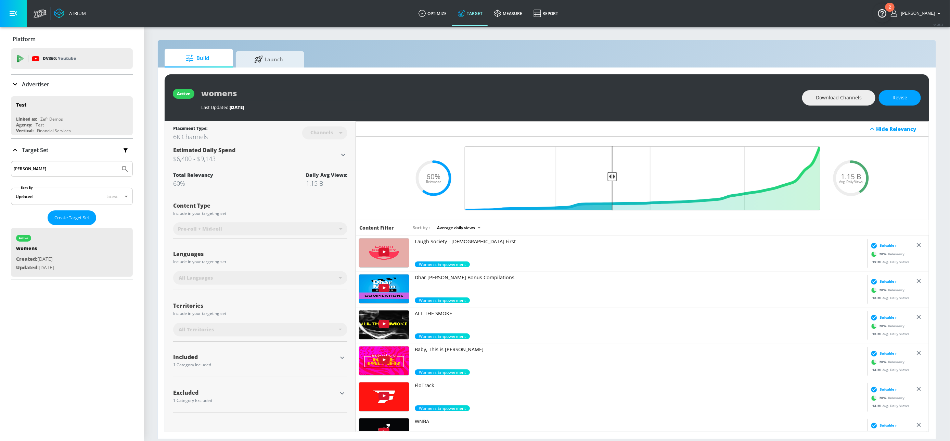 This screenshot has height=441, width=950. What do you see at coordinates (255, 365) in the screenshot?
I see `div: 1 Category Included` at bounding box center [255, 365].